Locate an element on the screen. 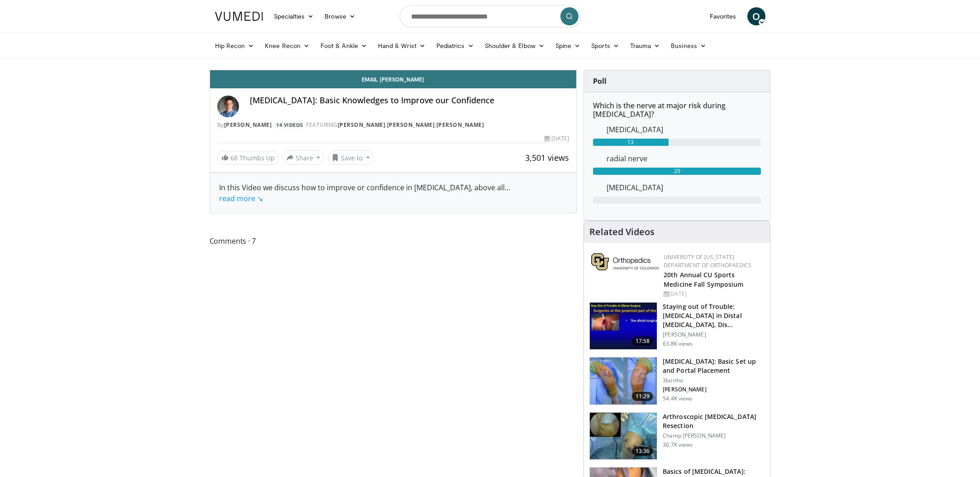  img: abboud_3.png.150x105_q85_crop-smart_upscale.jpg is located at coordinates (624, 381).